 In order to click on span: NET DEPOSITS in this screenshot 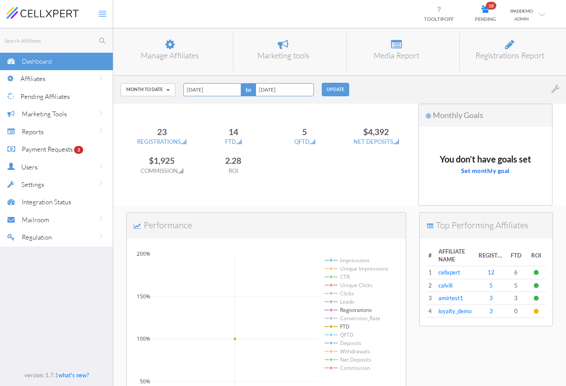, I will do `click(376, 142)`.